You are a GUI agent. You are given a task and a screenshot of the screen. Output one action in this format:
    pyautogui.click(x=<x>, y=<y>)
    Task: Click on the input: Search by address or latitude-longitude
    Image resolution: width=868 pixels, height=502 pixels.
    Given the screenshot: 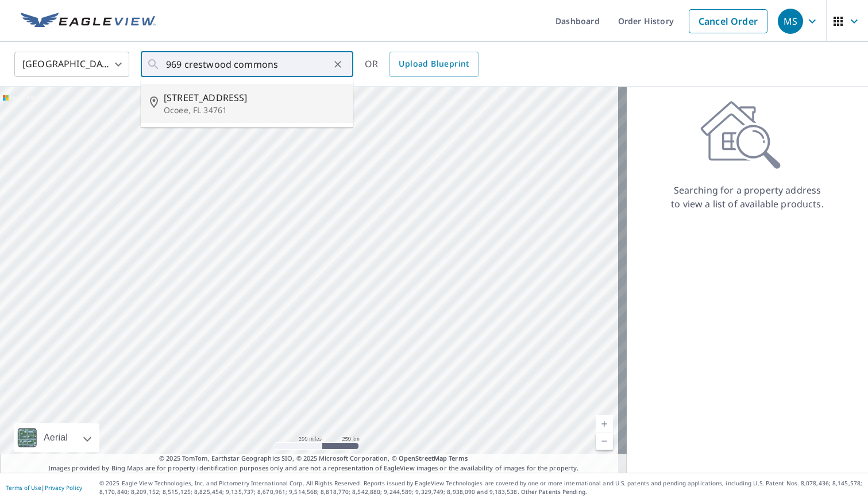 What is the action you would take?
    pyautogui.click(x=247, y=64)
    